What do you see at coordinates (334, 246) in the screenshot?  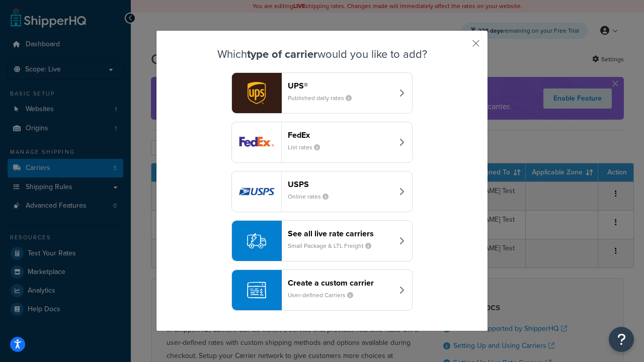 I see `small: Small Package & LTL Freight` at bounding box center [334, 246].